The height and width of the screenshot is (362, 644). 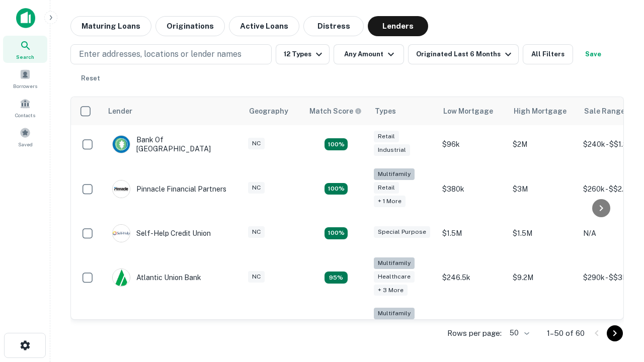 What do you see at coordinates (390, 291) in the screenshot?
I see `div: + 3 more` at bounding box center [390, 291].